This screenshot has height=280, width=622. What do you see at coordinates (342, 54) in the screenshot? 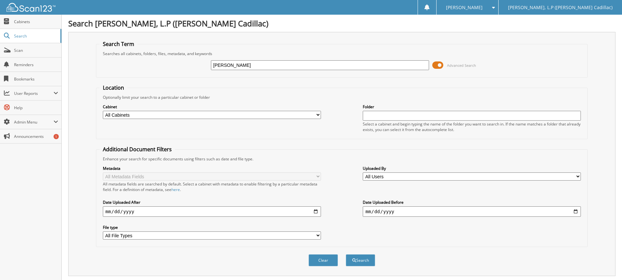
I see `div: Searches all cabinets, folders, files, metadata, and keywords` at bounding box center [342, 54].